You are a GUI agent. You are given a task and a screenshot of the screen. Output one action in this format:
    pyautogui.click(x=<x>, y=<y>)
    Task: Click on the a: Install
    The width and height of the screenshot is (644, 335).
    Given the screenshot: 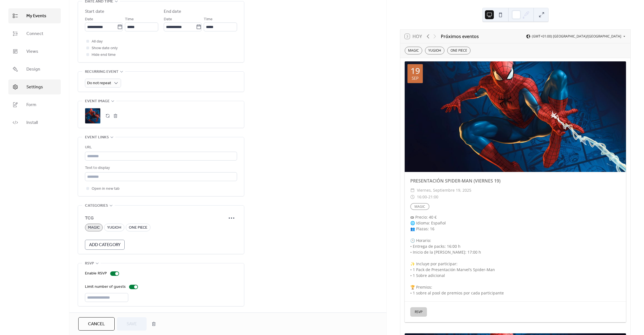 What is the action you would take?
    pyautogui.click(x=35, y=122)
    